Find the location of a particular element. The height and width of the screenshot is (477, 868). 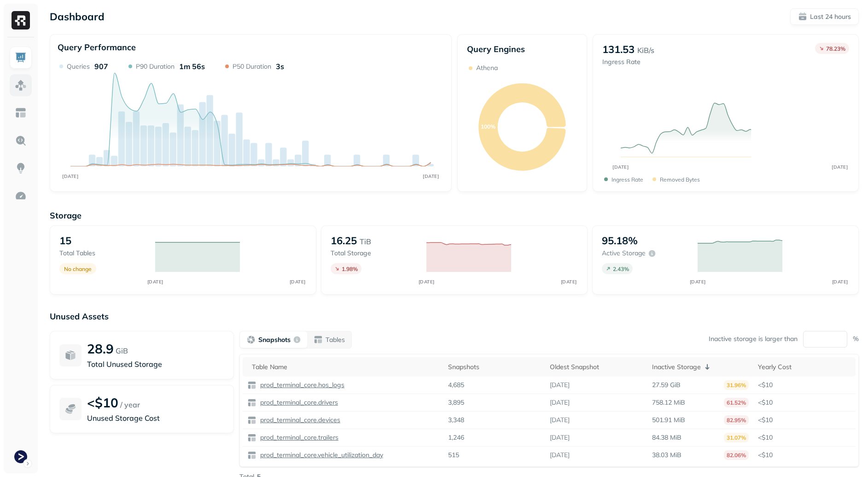

p: Athena is located at coordinates (487, 68).